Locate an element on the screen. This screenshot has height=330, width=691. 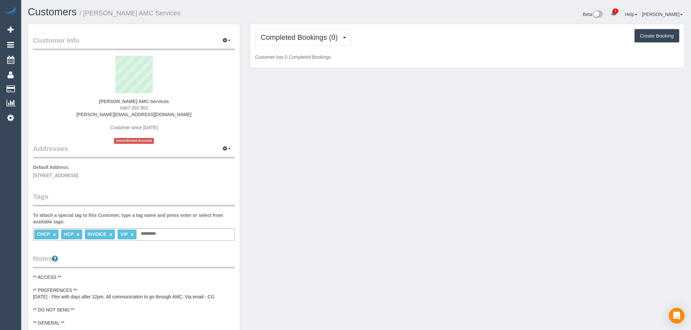
label: To attach a special tag to this Customer, type a tag name and press enter or select from availabl... is located at coordinates (134, 219).